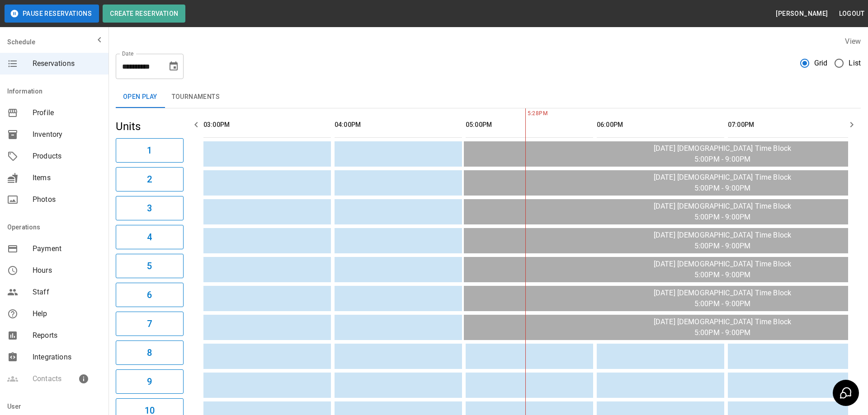  Describe the element at coordinates (399, 124) in the screenshot. I see `th: 04:00PM` at that location.